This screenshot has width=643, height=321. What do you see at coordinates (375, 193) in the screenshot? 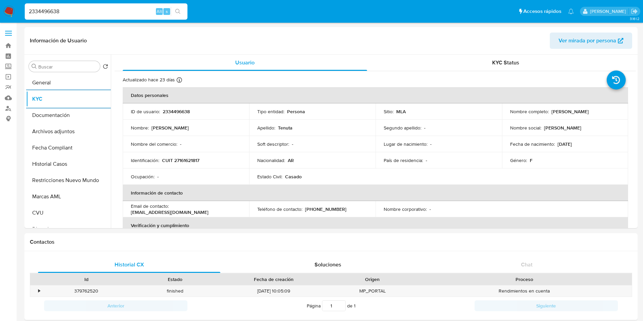
I see `th: Información de contacto` at bounding box center [375, 193].